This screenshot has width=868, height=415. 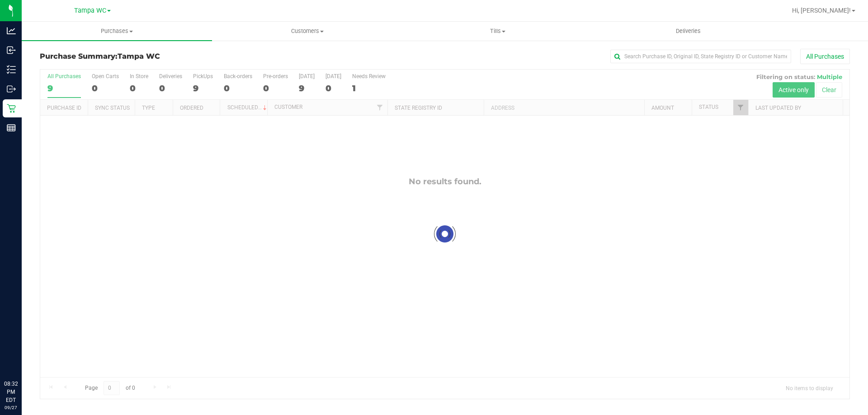 I want to click on inline-svg: Inventory, so click(x=12, y=69).